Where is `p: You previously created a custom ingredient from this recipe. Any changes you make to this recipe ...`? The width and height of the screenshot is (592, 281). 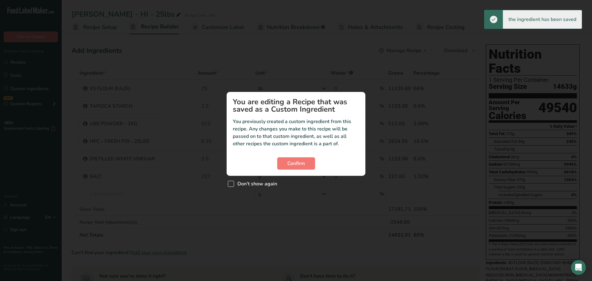 p: You previously created a custom ingredient from this recipe. Any changes you make to this recipe ... is located at coordinates (296, 133).